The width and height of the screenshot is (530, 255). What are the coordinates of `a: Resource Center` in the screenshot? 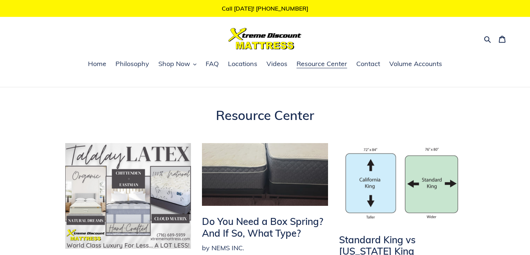 It's located at (322, 64).